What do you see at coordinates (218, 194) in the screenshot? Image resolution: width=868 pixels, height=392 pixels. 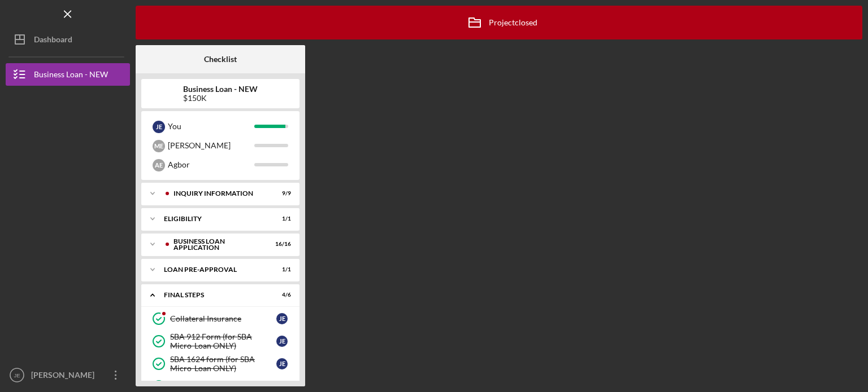 I see `div: INQUIRY INFORMATION` at bounding box center [218, 194].